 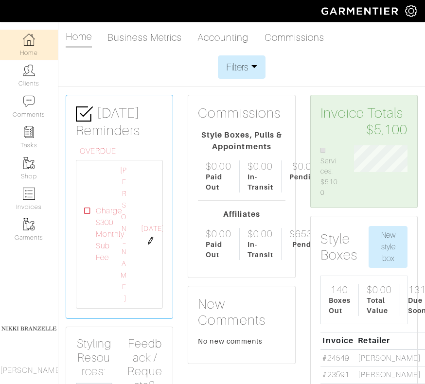 What do you see at coordinates (223, 37) in the screenshot?
I see `a: Accounting` at bounding box center [223, 37].